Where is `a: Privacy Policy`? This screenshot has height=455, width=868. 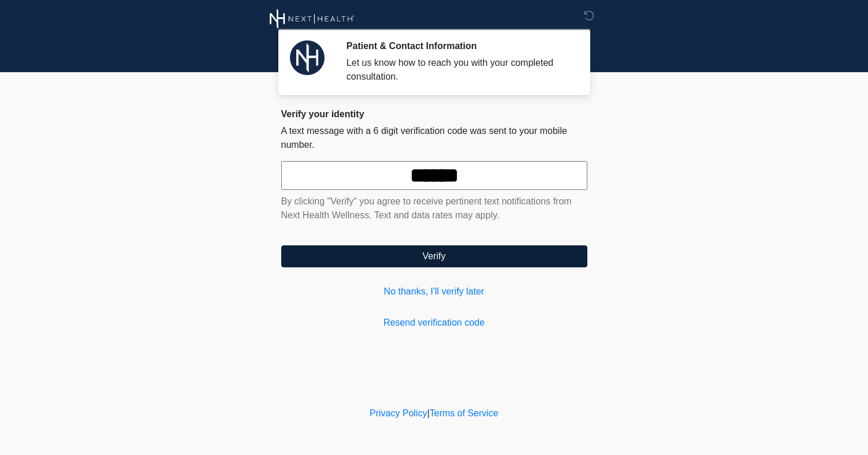 a: Privacy Policy is located at coordinates (398, 412).